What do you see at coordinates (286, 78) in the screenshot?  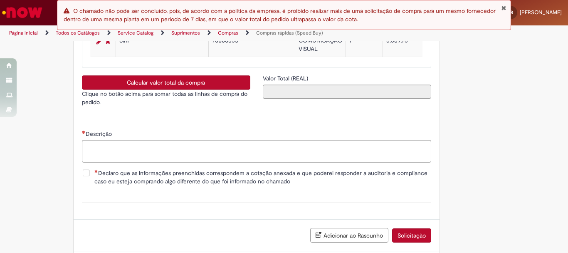 I see `label: Somente leitura - Valor Total (REAL)` at bounding box center [286, 78].